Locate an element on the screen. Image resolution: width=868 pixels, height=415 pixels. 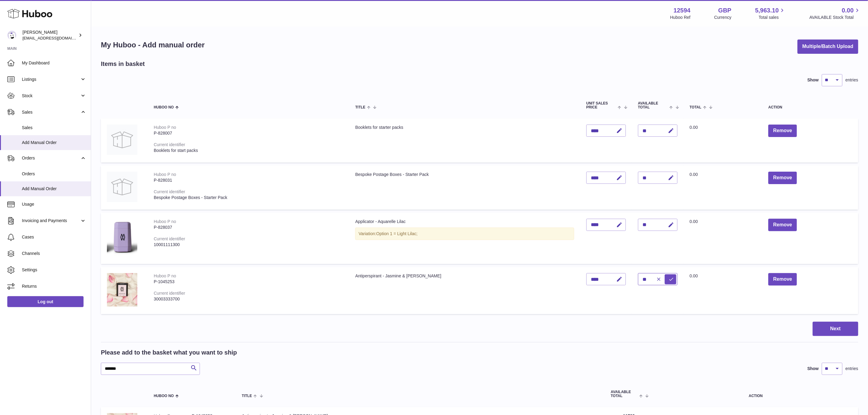
div: Booklets for start packs is located at coordinates (248, 150).